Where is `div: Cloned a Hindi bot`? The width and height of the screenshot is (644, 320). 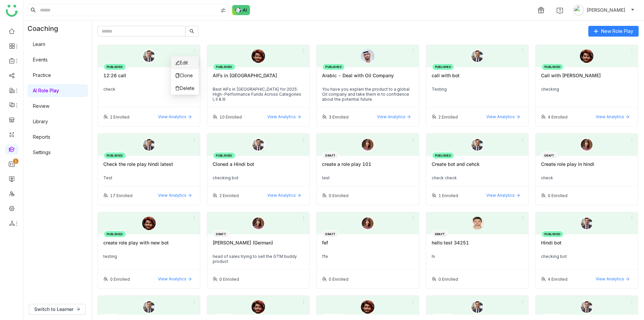
div: Cloned a Hindi bot is located at coordinates (258, 167).